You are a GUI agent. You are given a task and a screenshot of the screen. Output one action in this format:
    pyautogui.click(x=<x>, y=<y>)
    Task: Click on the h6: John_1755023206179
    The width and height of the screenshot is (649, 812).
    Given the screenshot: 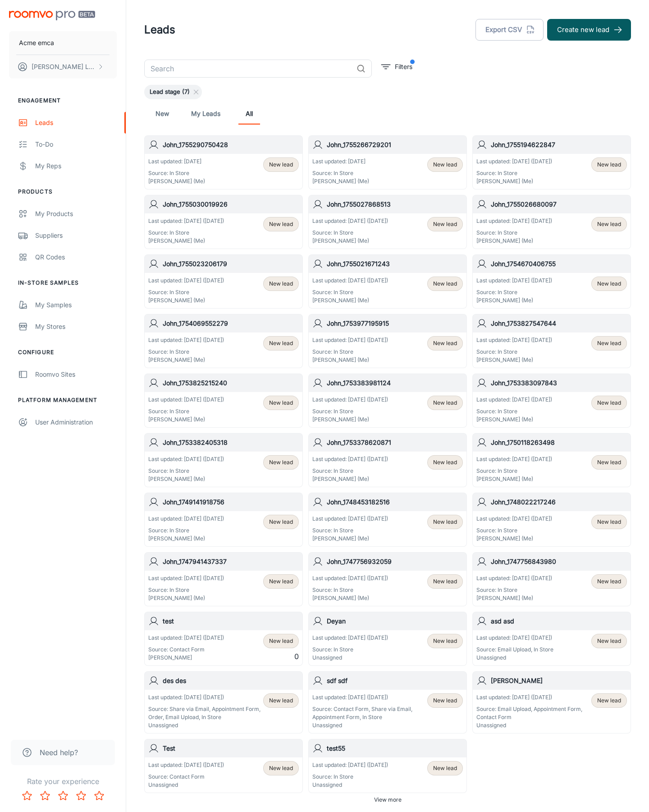 What is the action you would take?
    pyautogui.click(x=231, y=264)
    